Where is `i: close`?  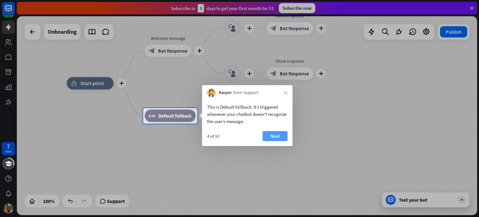
i: close is located at coordinates (286, 93).